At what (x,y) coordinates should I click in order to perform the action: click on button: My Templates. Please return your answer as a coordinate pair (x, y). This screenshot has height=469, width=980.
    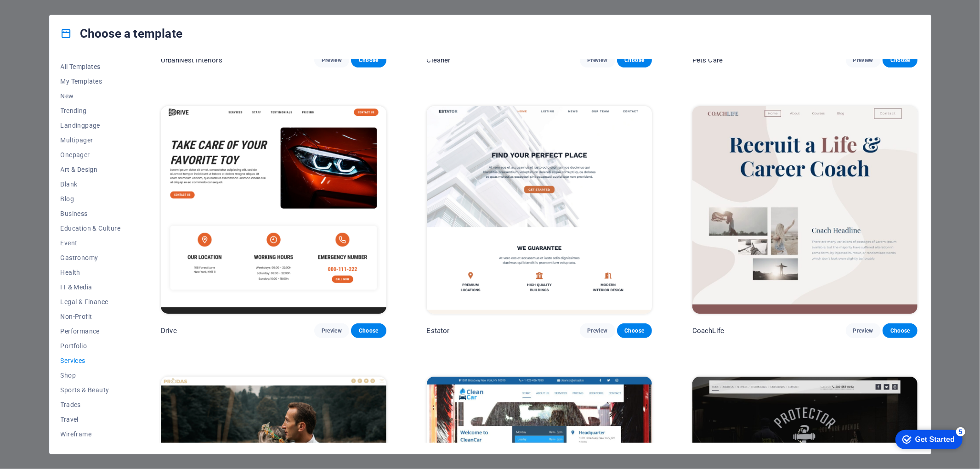
    Looking at the image, I should click on (91, 81).